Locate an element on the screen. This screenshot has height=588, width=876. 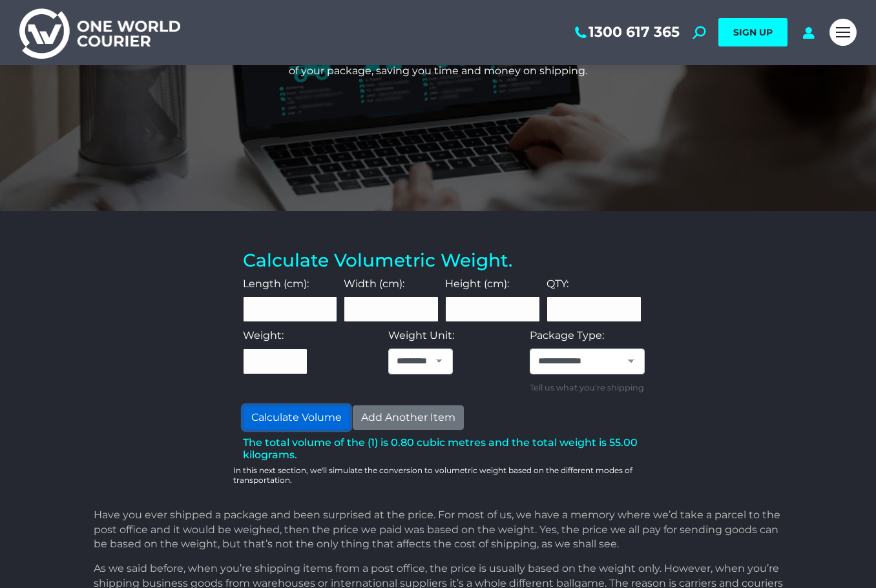
button: Add Another Item is located at coordinates (408, 418).